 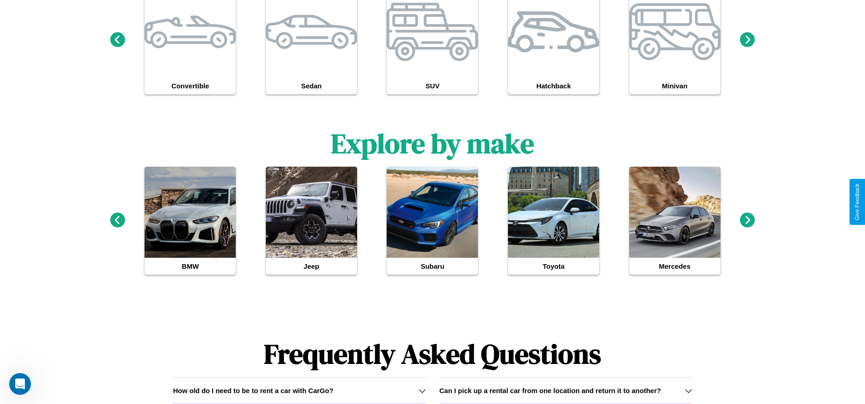 What do you see at coordinates (675, 266) in the screenshot?
I see `h4: Mercedes` at bounding box center [675, 266].